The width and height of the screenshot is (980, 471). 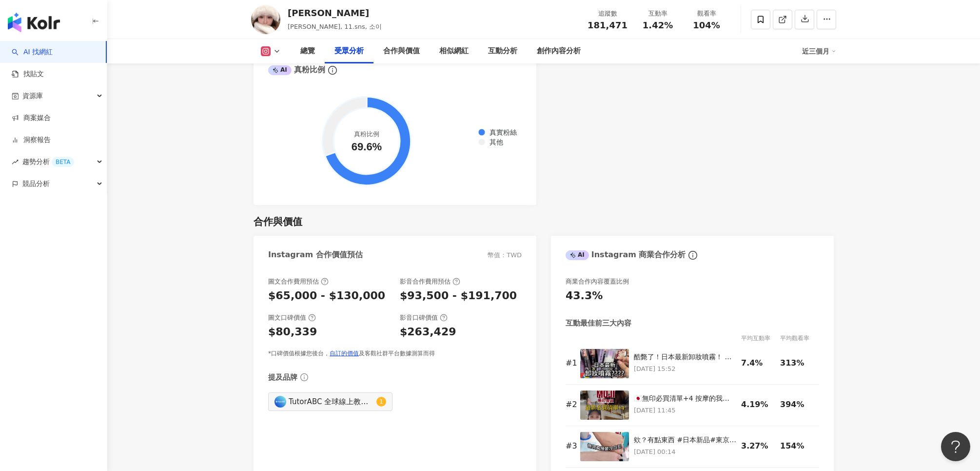 I want to click on div: 幣值：TWD, so click(x=505, y=256).